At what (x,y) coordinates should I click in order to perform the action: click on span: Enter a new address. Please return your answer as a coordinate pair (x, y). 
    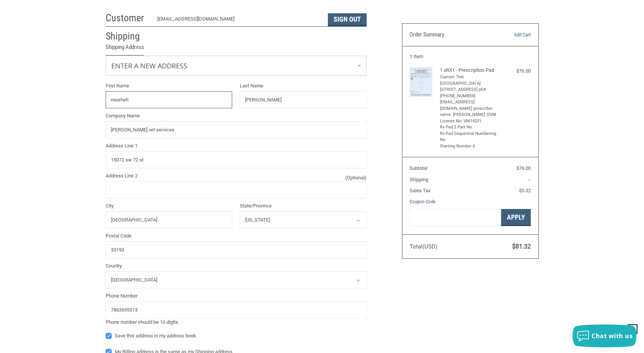
    Looking at the image, I should click on (150, 66).